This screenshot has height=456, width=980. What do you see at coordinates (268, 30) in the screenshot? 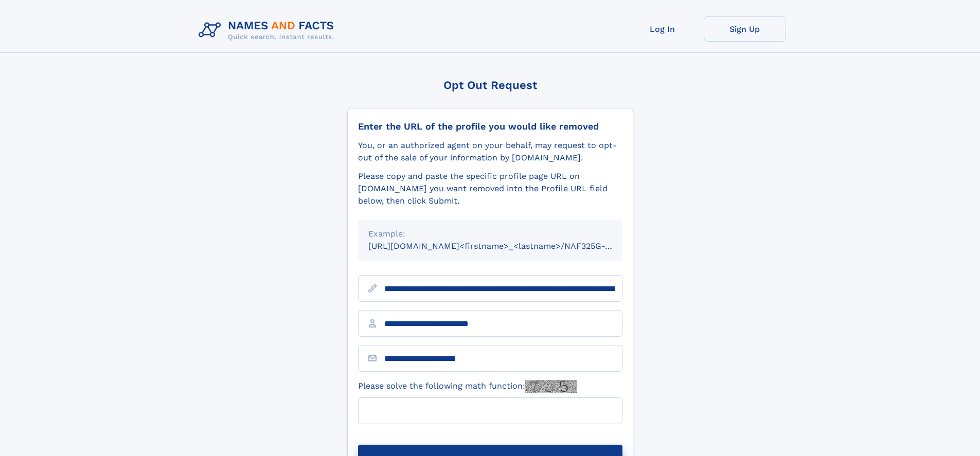
I see `img: Logo Names and Facts` at bounding box center [268, 30].